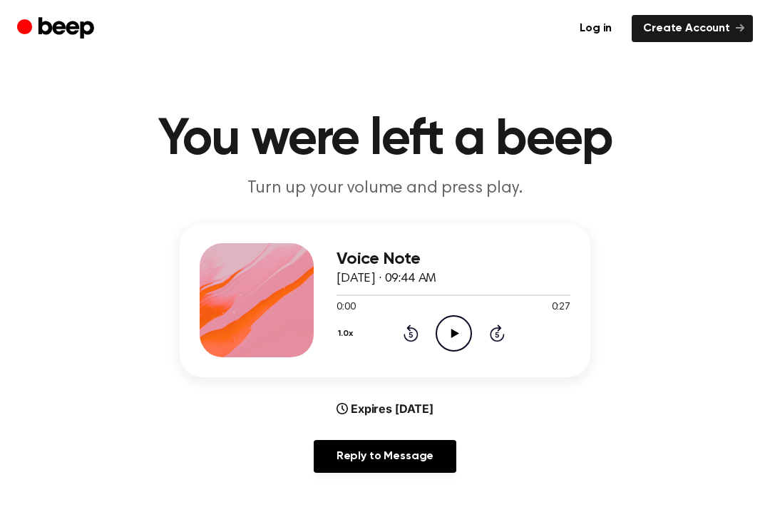 Image resolution: width=770 pixels, height=532 pixels. Describe the element at coordinates (454, 259) in the screenshot. I see `h3: Voice Note` at that location.